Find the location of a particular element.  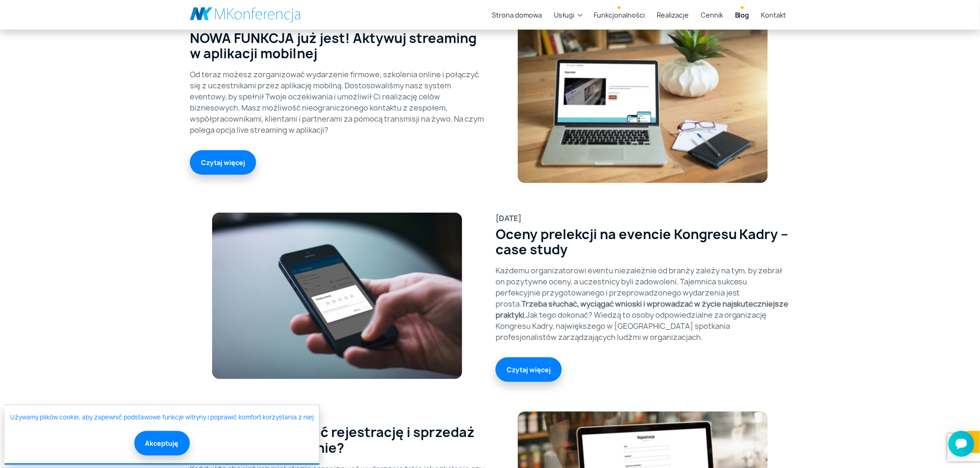

b: Trzeba słuchać, wyciągać wnioski i wprowadzać w życie najskuteczniejsze praktyki. is located at coordinates (641, 309).